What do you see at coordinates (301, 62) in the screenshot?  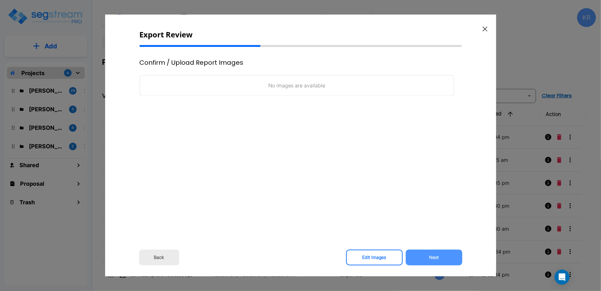 I see `p: Confirm / Upload Report Images` at bounding box center [301, 62].